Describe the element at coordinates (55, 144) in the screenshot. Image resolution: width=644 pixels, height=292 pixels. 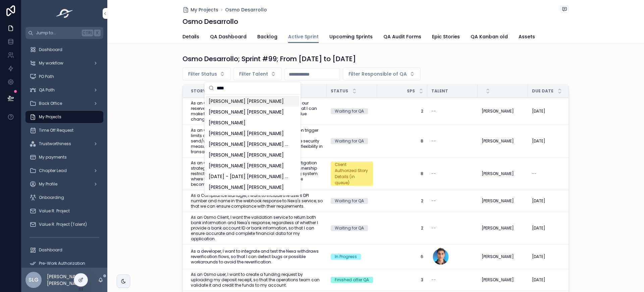
I see `span: Trustworthiness` at that location.